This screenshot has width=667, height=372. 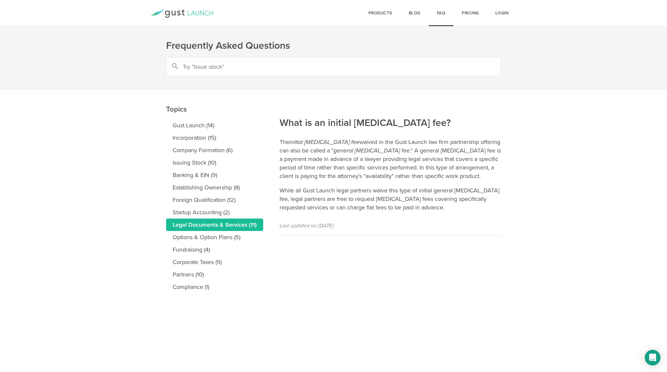 What do you see at coordinates (214, 287) in the screenshot?
I see `a: Compliance (1)` at bounding box center [214, 287].